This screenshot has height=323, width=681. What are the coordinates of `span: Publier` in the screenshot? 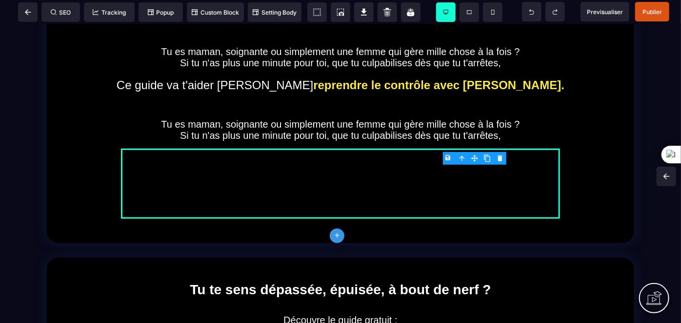 It's located at (652, 12).